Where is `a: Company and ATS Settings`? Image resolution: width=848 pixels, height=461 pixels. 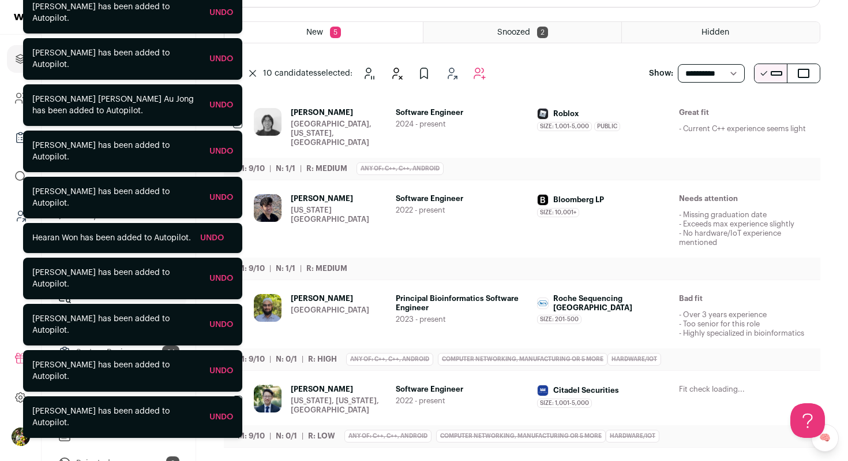
a: Company and ATS Settings is located at coordinates (20, 98).